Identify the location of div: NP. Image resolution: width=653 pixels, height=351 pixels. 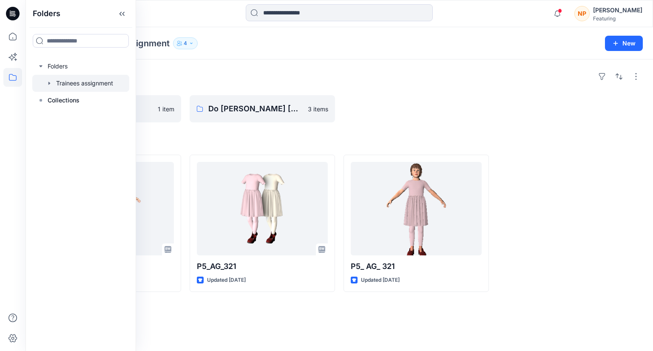
(582, 14).